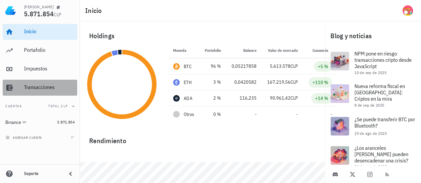 Image resolution: width=421 pixels, height=183 pixels. I want to click on span: 90.961,42, so click(280, 98).